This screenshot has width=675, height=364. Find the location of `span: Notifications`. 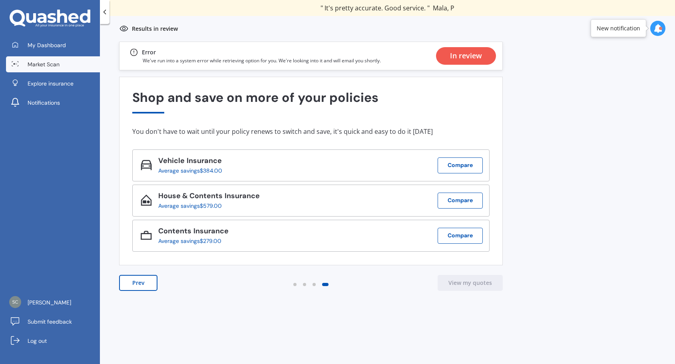

span: Notifications is located at coordinates (44, 103).